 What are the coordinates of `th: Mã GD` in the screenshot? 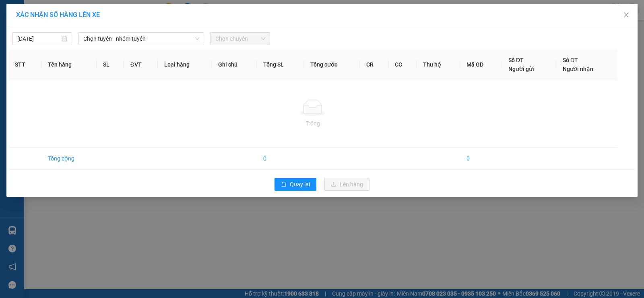 It's located at (481, 65).